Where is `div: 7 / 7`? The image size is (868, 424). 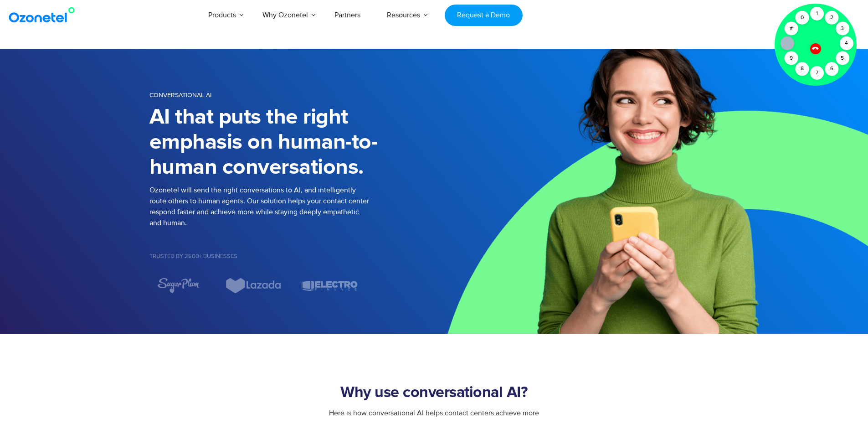
div: 7 / 7 is located at coordinates (329, 286).